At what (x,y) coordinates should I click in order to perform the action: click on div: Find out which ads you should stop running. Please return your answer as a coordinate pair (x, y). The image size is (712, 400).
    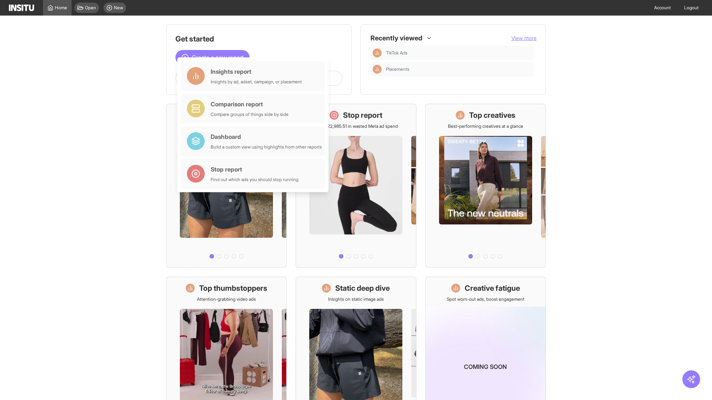
    Looking at the image, I should click on (254, 180).